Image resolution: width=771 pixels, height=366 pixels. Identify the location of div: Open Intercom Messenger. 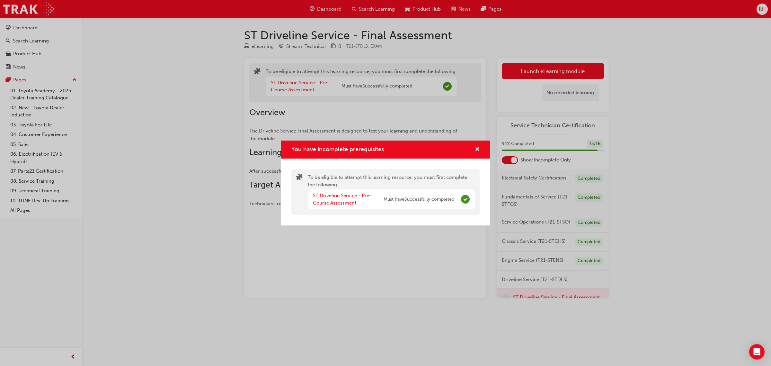
(757, 352).